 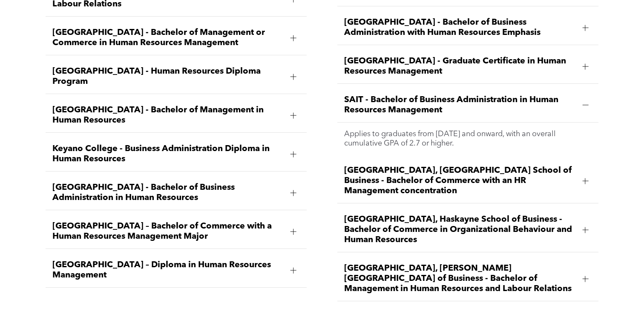 I want to click on span: Keyano College - Business Administration Diploma in Human Resources, so click(x=167, y=154).